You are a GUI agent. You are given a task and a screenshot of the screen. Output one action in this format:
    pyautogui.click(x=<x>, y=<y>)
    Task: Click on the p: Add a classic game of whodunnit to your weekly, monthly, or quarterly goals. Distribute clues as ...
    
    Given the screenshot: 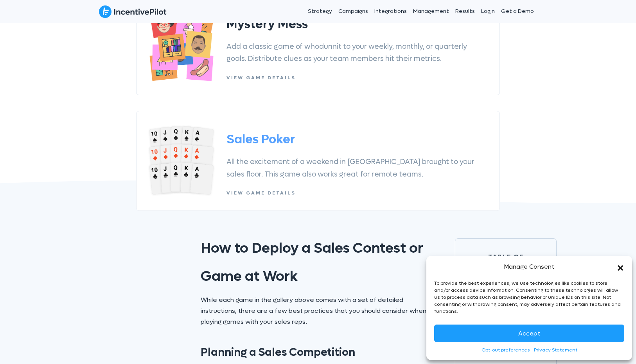 What is the action you would take?
    pyautogui.click(x=357, y=52)
    